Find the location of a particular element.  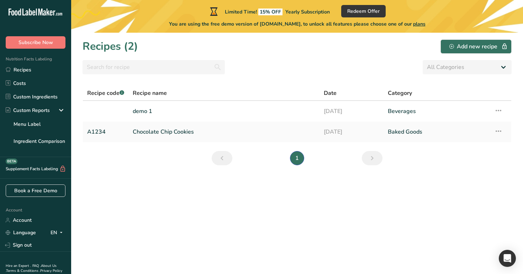

div: Add new recipe is located at coordinates (476, 47).